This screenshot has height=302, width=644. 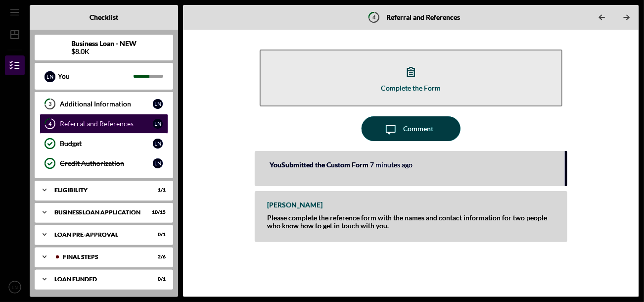 What do you see at coordinates (98, 190) in the screenshot?
I see `div: ELIGIBILITY` at bounding box center [98, 190].